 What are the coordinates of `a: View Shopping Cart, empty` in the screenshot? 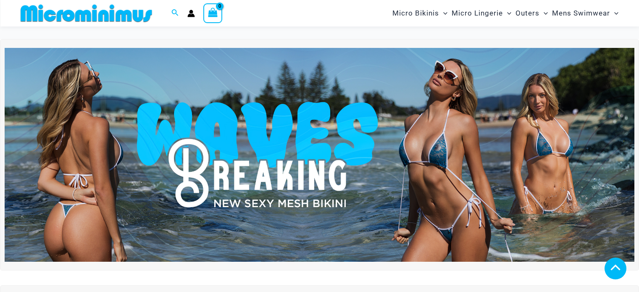 It's located at (213, 13).